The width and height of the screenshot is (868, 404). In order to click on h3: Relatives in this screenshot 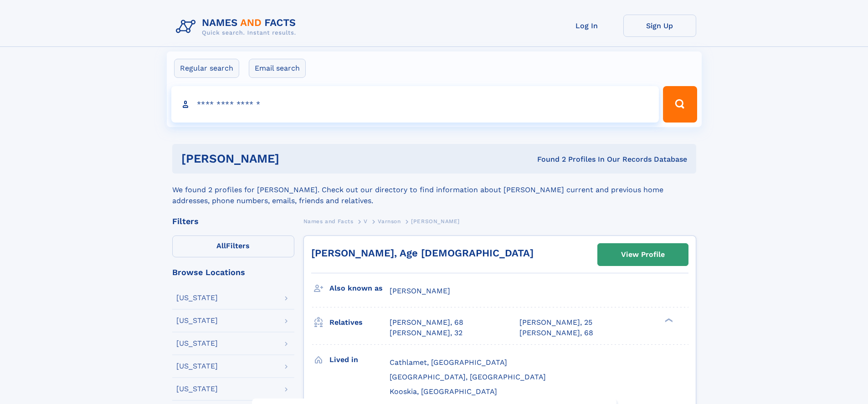, I will do `click(360, 323)`.